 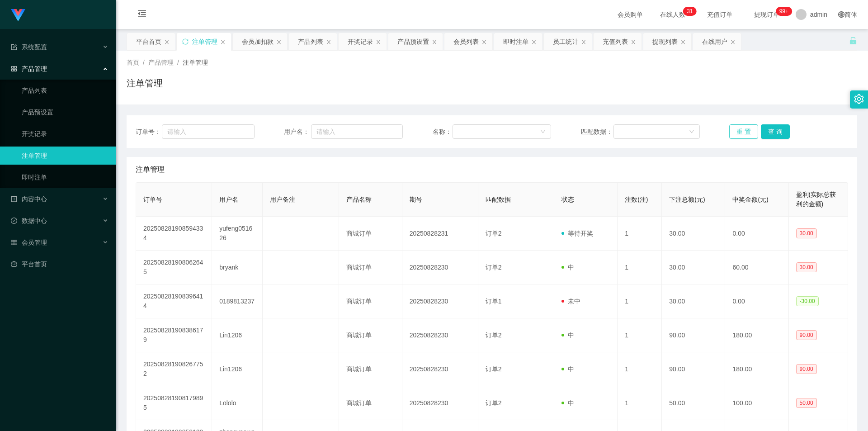 I want to click on div: 开奖记录, so click(x=360, y=42).